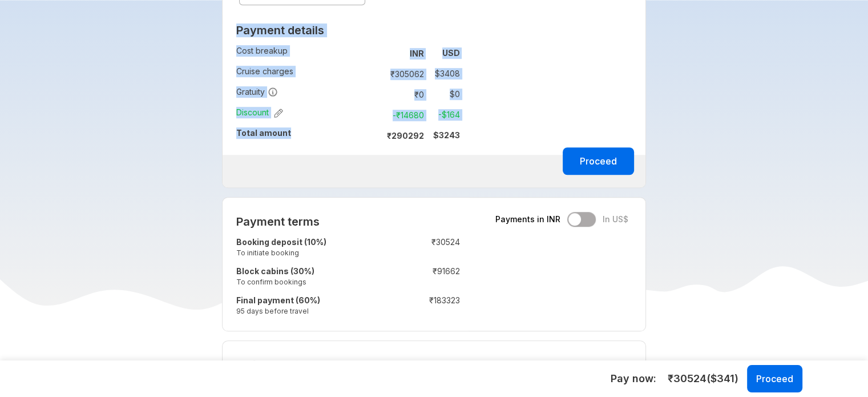 The height and width of the screenshot is (397, 868). I want to click on td: ₹ 0, so click(405, 94).